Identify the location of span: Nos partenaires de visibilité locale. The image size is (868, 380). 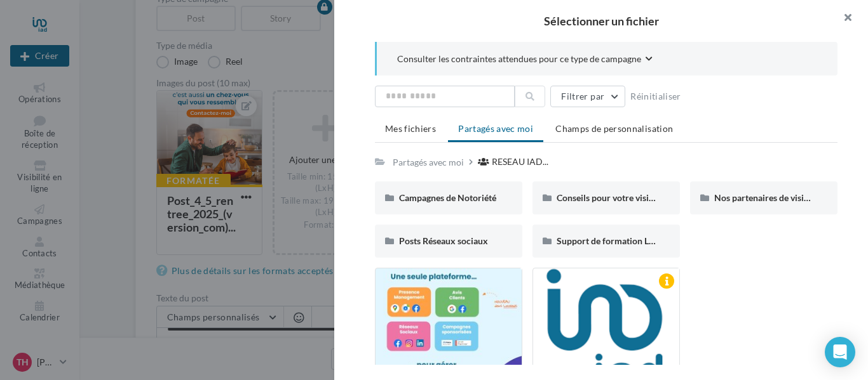
(782, 198).